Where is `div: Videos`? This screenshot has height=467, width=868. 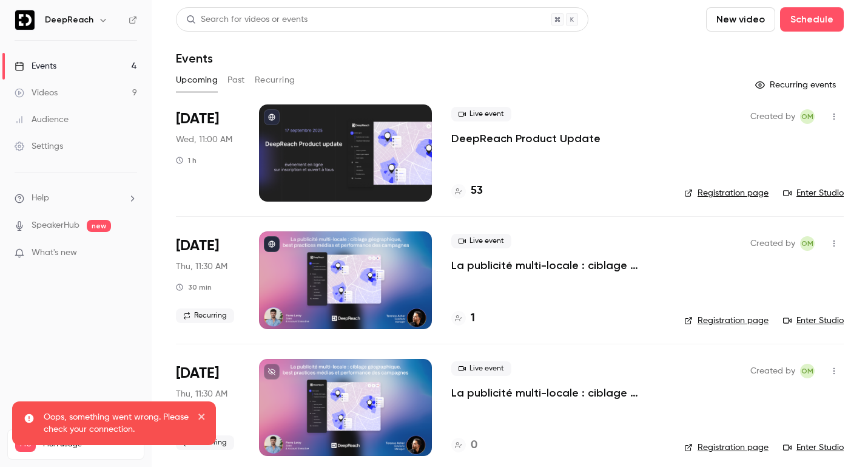 div: Videos is located at coordinates (36, 93).